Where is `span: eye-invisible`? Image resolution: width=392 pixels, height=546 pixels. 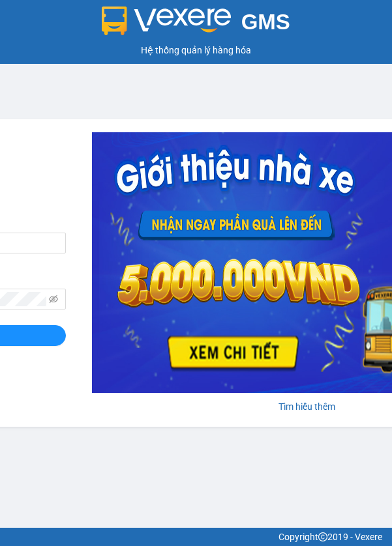
span: eye-invisible is located at coordinates (54, 299).